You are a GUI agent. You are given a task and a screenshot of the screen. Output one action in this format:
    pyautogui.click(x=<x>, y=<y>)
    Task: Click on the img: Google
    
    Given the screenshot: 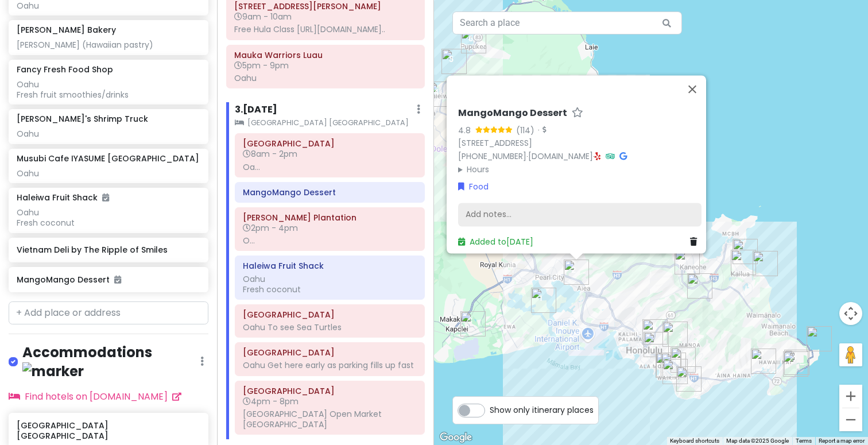 What is the action you would take?
    pyautogui.click(x=456, y=437)
    